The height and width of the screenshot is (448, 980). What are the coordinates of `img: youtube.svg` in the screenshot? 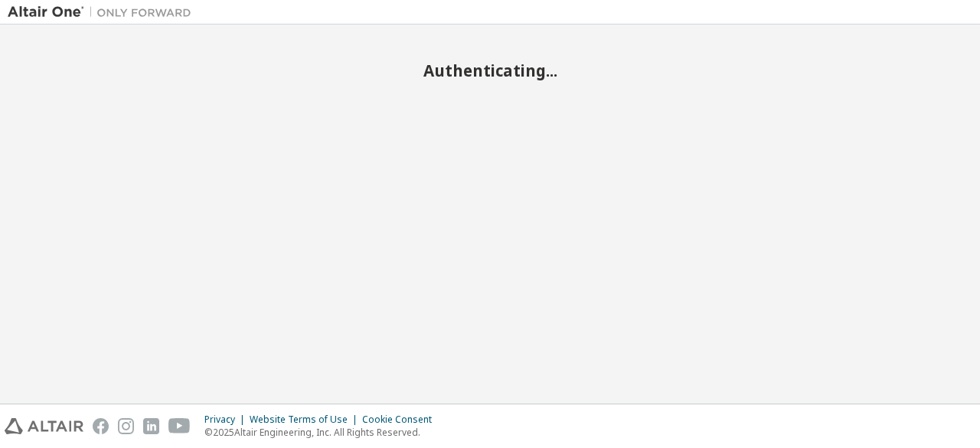 It's located at (179, 426).